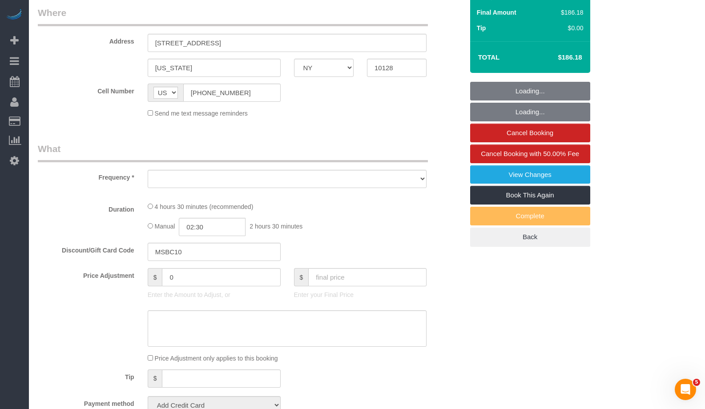 The width and height of the screenshot is (705, 409). What do you see at coordinates (216, 359) in the screenshot?
I see `span: Price Adjustment only applies to this booking` at bounding box center [216, 359].